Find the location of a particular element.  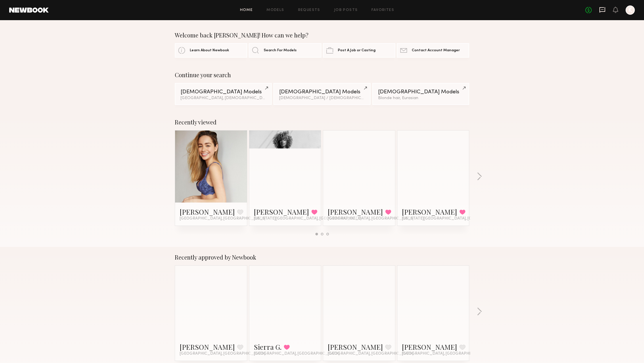

a: Job Posts is located at coordinates (346, 10).